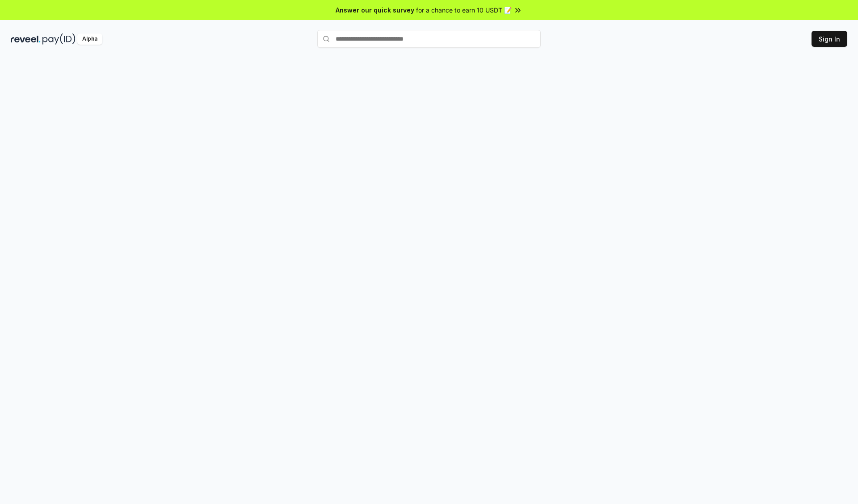 Image resolution: width=858 pixels, height=504 pixels. I want to click on div: Alpha, so click(90, 39).